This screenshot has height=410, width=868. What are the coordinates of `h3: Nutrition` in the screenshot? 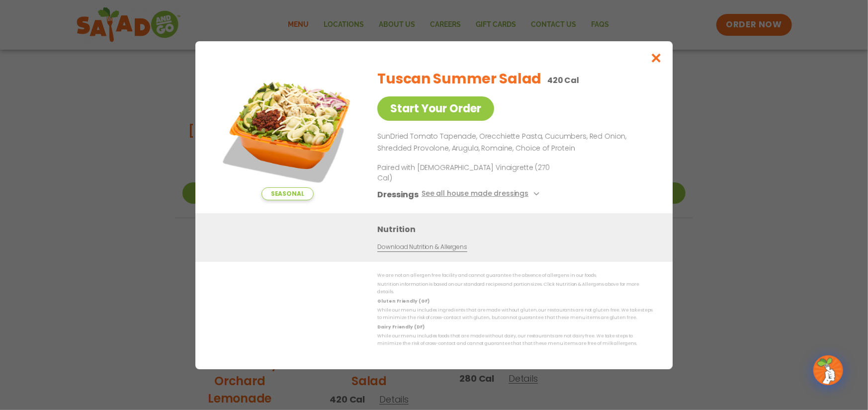 It's located at (517, 229).